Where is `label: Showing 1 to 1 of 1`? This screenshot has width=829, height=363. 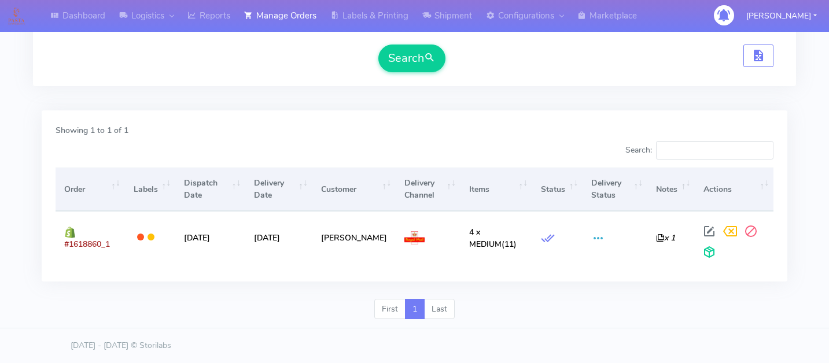 label: Showing 1 to 1 of 1 is located at coordinates (92, 130).